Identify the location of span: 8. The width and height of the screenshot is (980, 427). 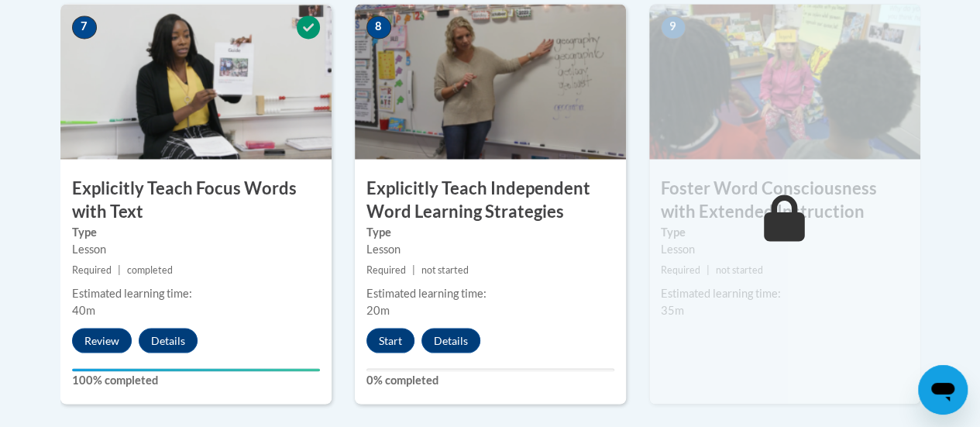
(379, 27).